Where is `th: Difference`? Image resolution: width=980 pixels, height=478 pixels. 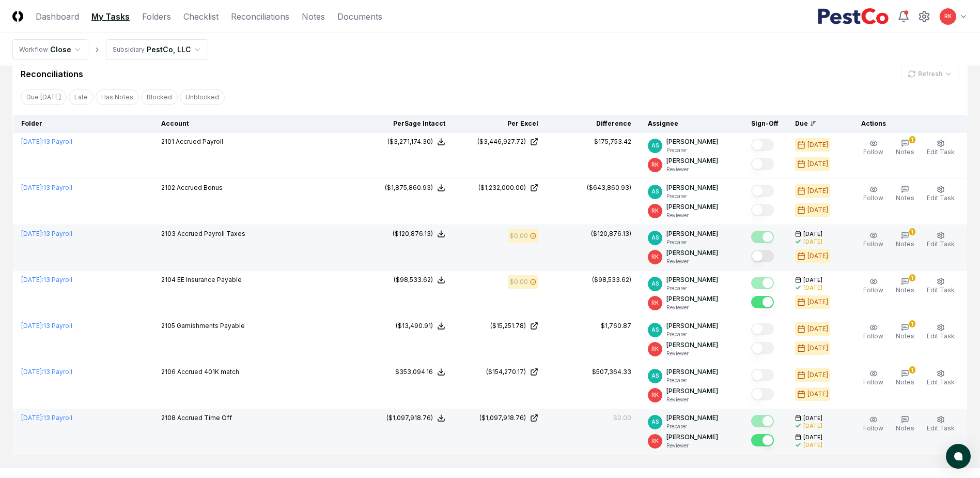
th: Difference is located at coordinates (593, 124).